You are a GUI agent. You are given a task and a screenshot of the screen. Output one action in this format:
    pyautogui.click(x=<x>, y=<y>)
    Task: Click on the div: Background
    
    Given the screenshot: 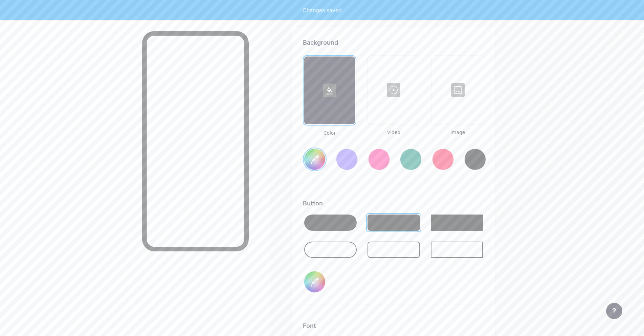 What is the action you would take?
    pyautogui.click(x=394, y=42)
    